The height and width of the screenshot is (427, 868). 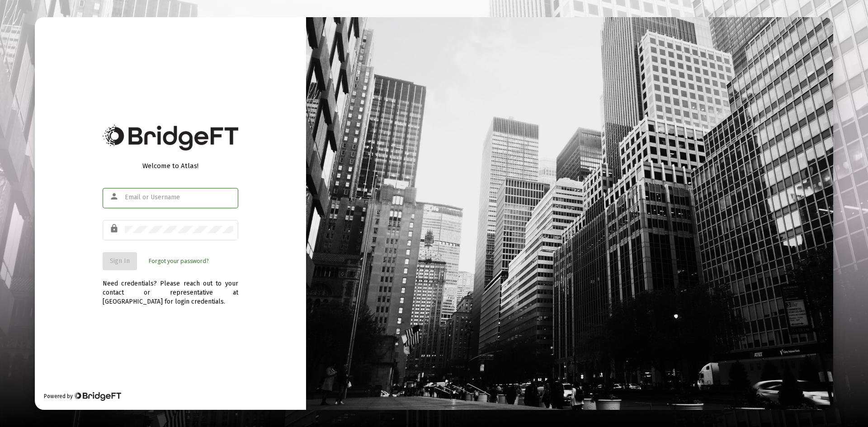 What do you see at coordinates (83, 396) in the screenshot?
I see `div: Powered by` at bounding box center [83, 396].